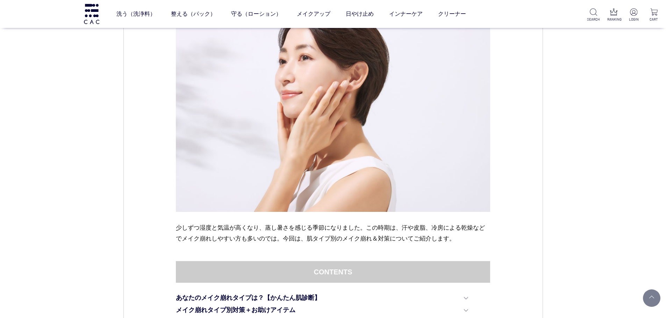 The width and height of the screenshot is (666, 318). What do you see at coordinates (333, 107) in the screenshot?
I see `img: 肌タイプ別！メイク崩れ対策` at bounding box center [333, 107].